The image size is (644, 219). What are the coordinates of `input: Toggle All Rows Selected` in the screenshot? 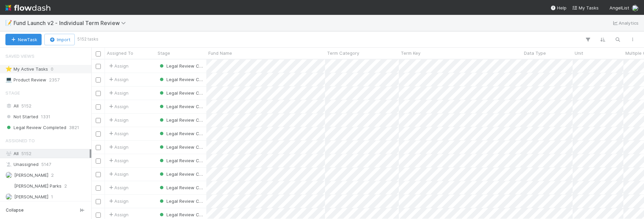 It's located at (98, 54).